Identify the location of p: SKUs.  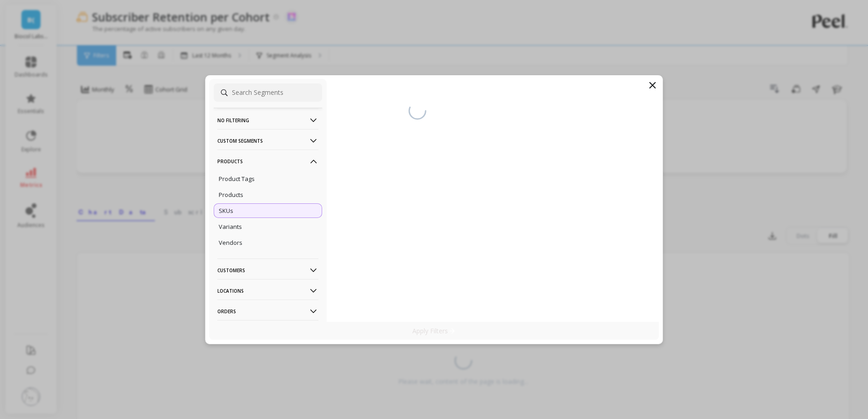
(226, 211).